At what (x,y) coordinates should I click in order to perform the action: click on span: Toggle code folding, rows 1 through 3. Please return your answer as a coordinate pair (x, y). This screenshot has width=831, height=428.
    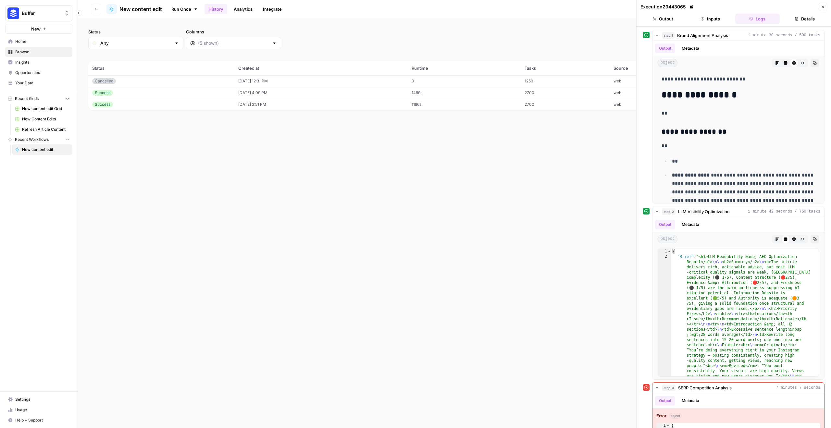
    Looking at the image, I should click on (669, 252).